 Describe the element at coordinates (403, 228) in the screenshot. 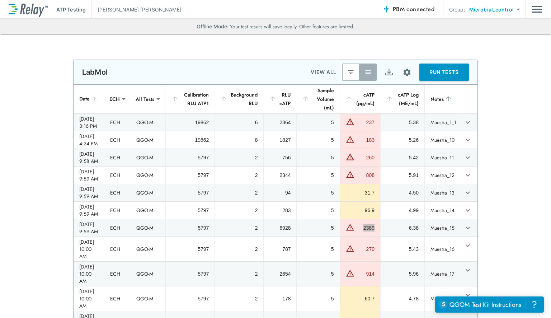

I see `div: 6.38` at that location.